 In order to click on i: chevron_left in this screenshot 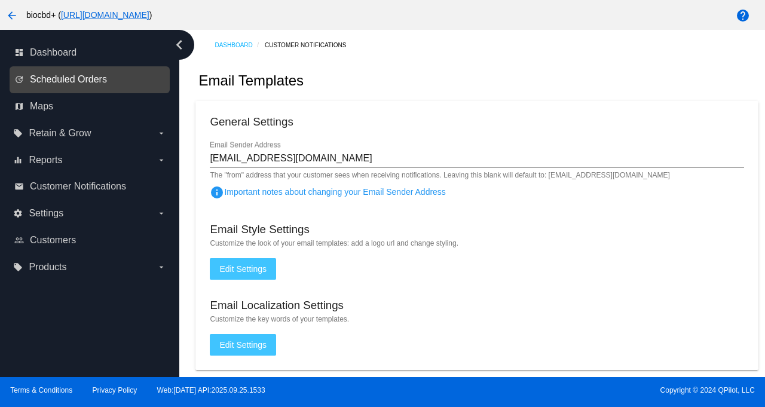, I will do `click(179, 45)`.